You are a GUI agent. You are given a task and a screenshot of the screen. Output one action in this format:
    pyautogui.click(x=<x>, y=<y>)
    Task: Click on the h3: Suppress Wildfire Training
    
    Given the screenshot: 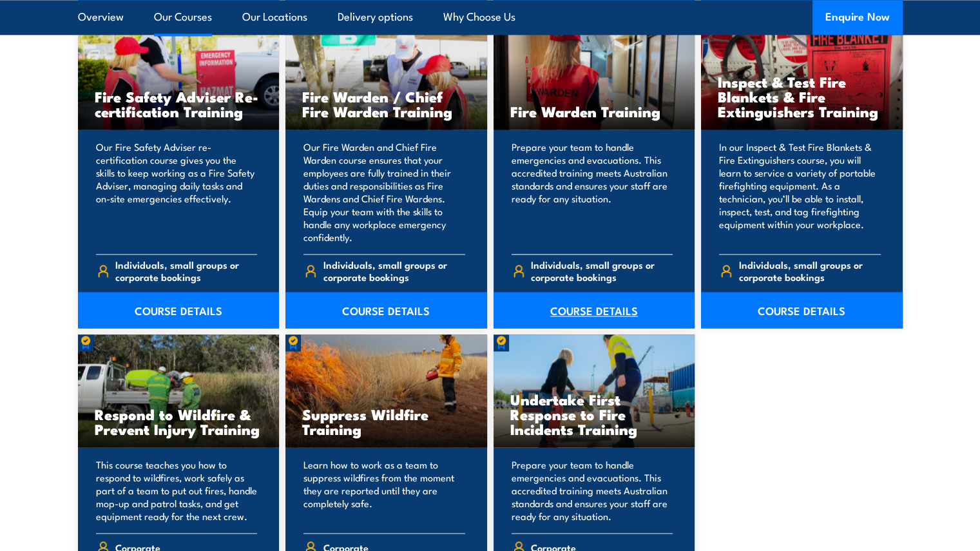 What is the action you would take?
    pyautogui.click(x=386, y=422)
    